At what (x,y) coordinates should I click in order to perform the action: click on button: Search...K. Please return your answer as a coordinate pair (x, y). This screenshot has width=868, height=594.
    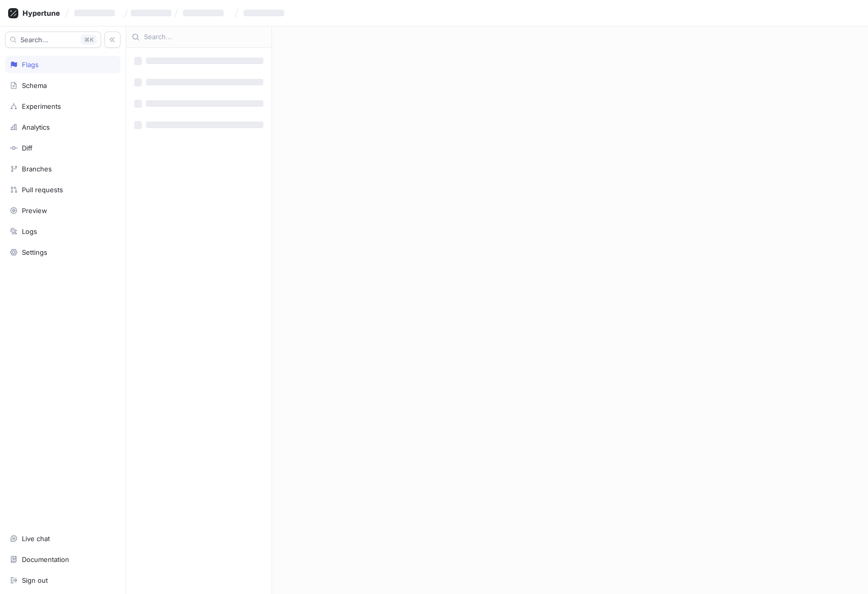
    Looking at the image, I should click on (53, 40).